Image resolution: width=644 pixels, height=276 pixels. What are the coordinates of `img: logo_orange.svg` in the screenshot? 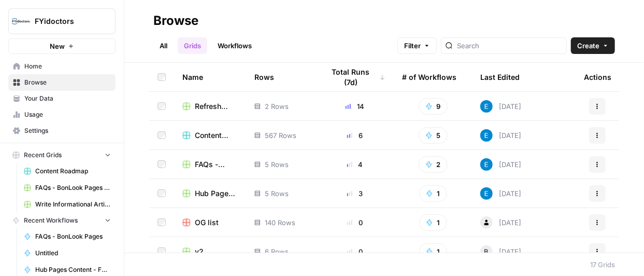 It's located at (21, 21).